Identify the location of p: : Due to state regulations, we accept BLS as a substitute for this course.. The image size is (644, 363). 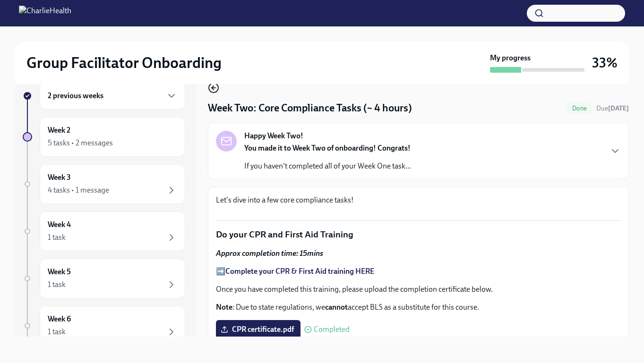
(418, 307).